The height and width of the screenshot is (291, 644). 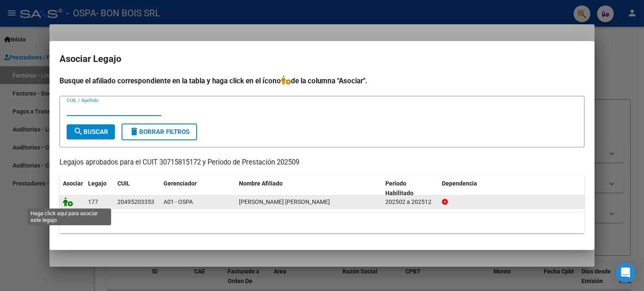 What do you see at coordinates (511, 189) in the screenshot?
I see `datatable-header-cell: Dependencia` at bounding box center [511, 189].